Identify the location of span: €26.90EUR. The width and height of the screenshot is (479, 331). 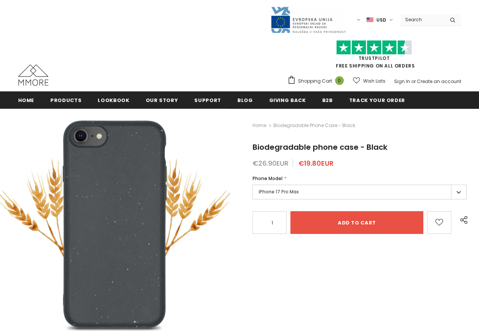
(271, 163).